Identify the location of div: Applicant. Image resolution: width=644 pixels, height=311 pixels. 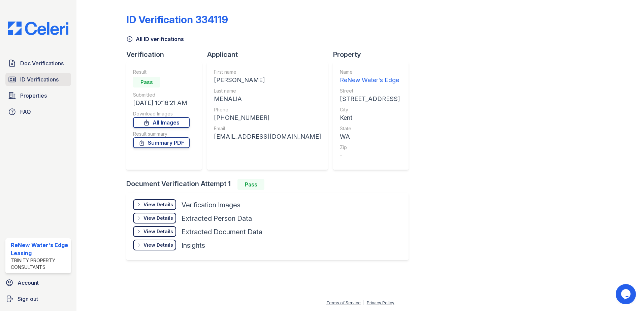
(270, 55).